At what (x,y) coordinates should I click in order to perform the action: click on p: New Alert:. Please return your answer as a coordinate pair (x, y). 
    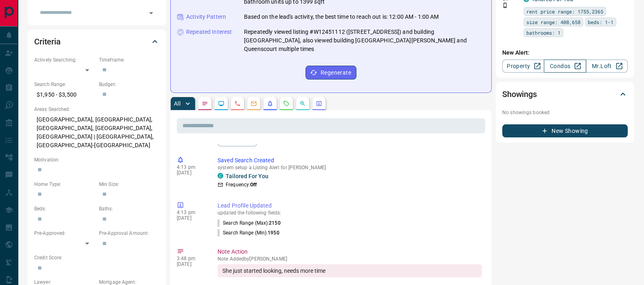
    Looking at the image, I should click on (565, 53).